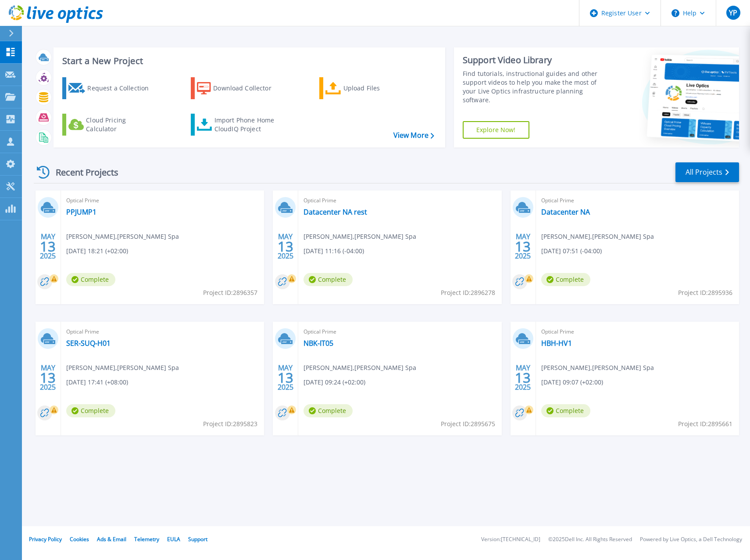  Describe the element at coordinates (247, 61) in the screenshot. I see `h3: Start a New Project` at that location.